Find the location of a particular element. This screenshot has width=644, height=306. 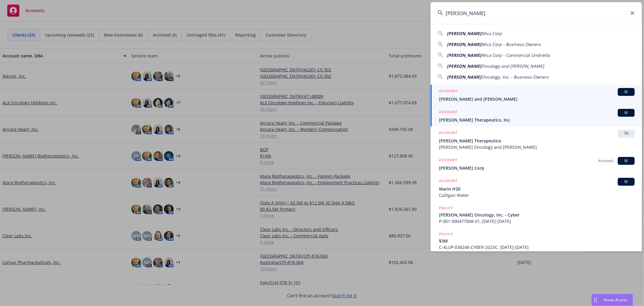

input: Search... is located at coordinates (536, 13).